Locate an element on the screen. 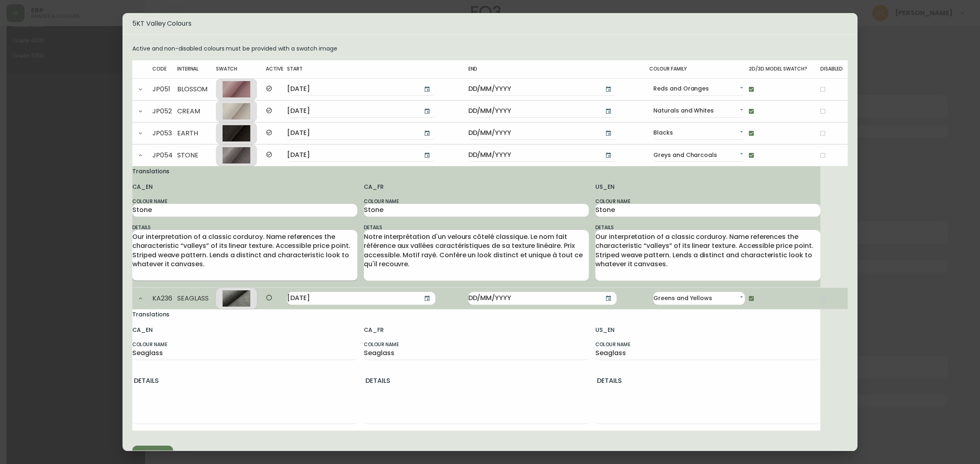 This screenshot has height=464, width=980. td: JP052 is located at coordinates (165, 111).